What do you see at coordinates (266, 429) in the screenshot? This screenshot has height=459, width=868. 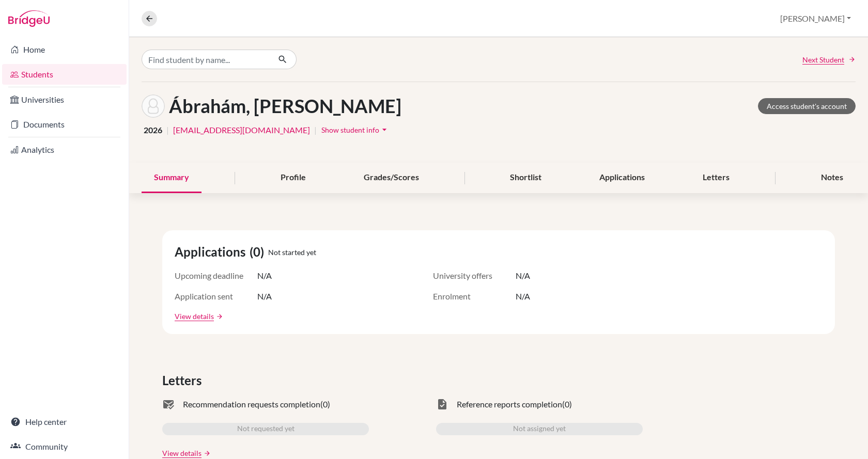 I see `span: Not requested yet` at bounding box center [266, 429].